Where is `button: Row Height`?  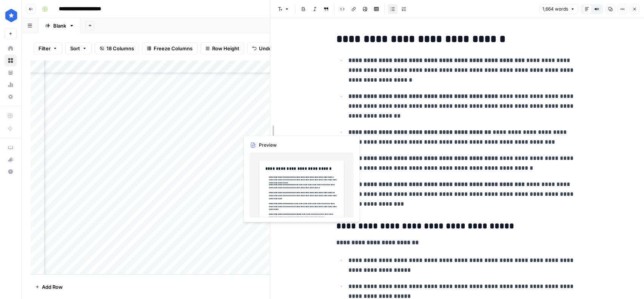 button: Row Height is located at coordinates (222, 48).